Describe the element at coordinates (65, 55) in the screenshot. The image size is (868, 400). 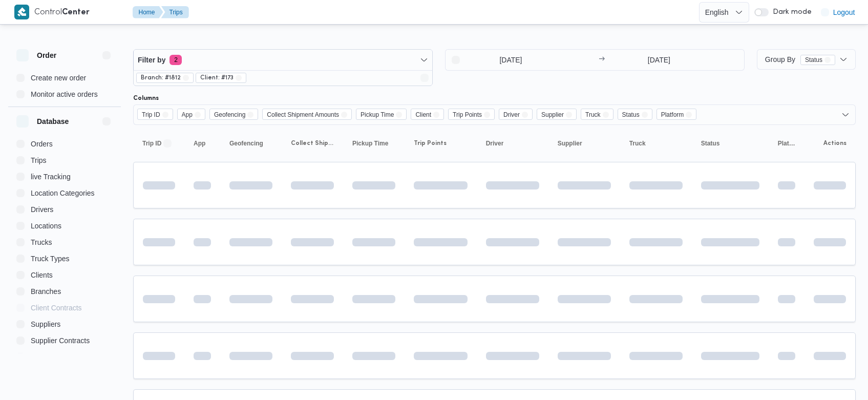
I see `button: Order` at that location.